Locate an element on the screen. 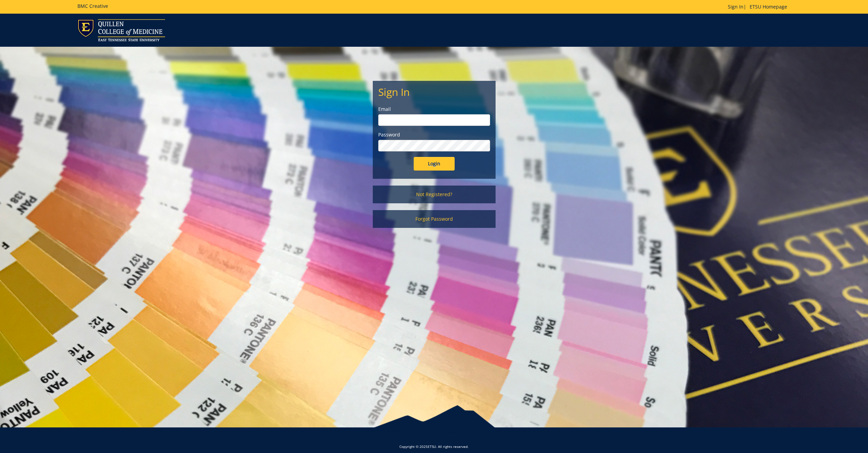 This screenshot has height=453, width=868. a: Not Registered? is located at coordinates (434, 194).